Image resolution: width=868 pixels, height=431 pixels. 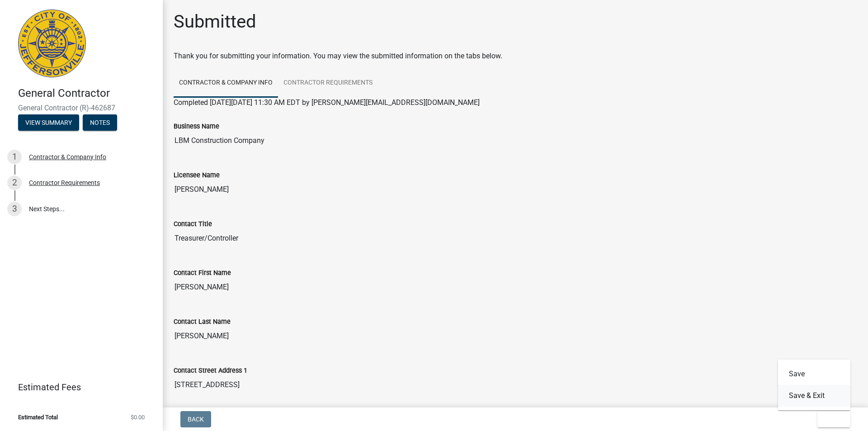 What do you see at coordinates (82, 107) in the screenshot?
I see `span: General Contractor (R)-462687` at bounding box center [82, 107].